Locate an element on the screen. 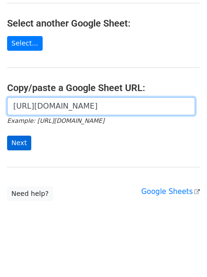 The height and width of the screenshot is (277, 207). h4: Select another Google Sheet: is located at coordinates (103, 23).